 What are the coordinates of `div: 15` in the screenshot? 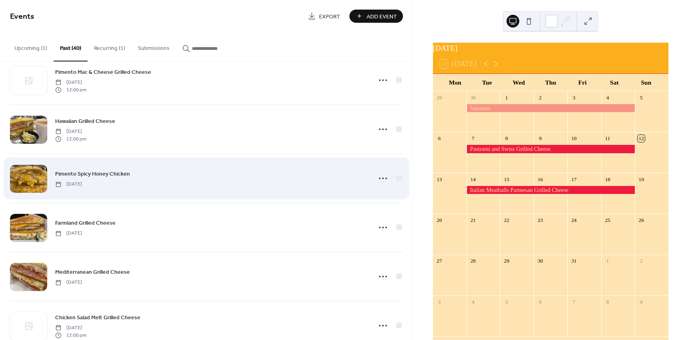 It's located at (506, 179).